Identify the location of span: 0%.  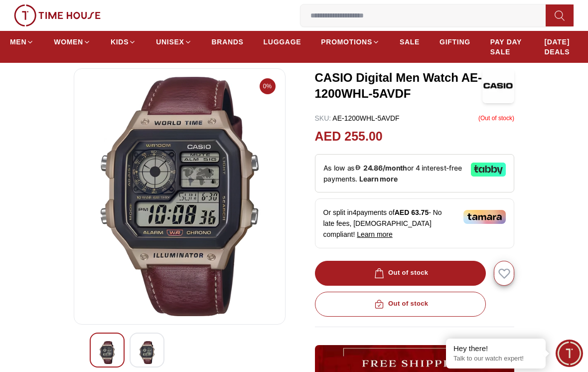
(268, 86).